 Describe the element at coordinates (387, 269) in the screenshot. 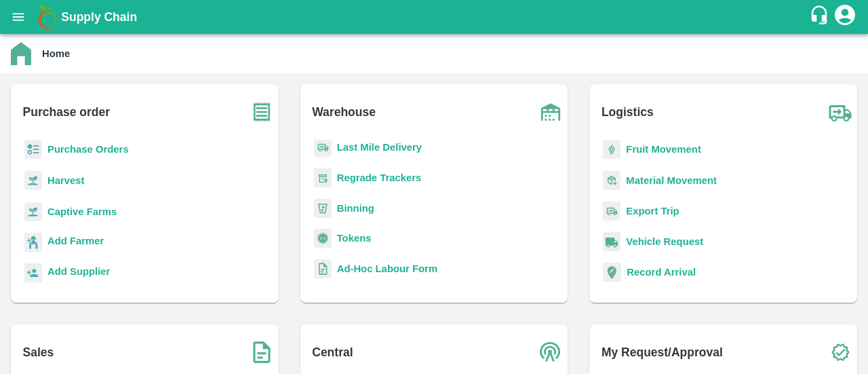

I see `a: Ad-Hoc Labour Form` at that location.